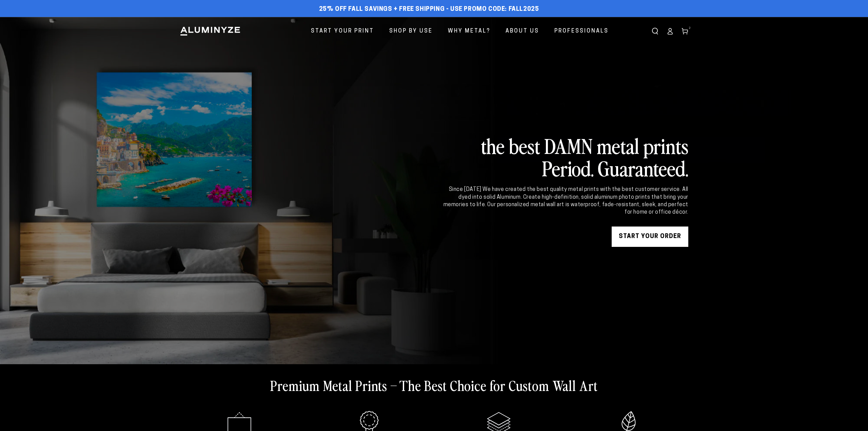 Image resolution: width=868 pixels, height=431 pixels. What do you see at coordinates (469, 31) in the screenshot?
I see `a: Why Metal?` at bounding box center [469, 31].